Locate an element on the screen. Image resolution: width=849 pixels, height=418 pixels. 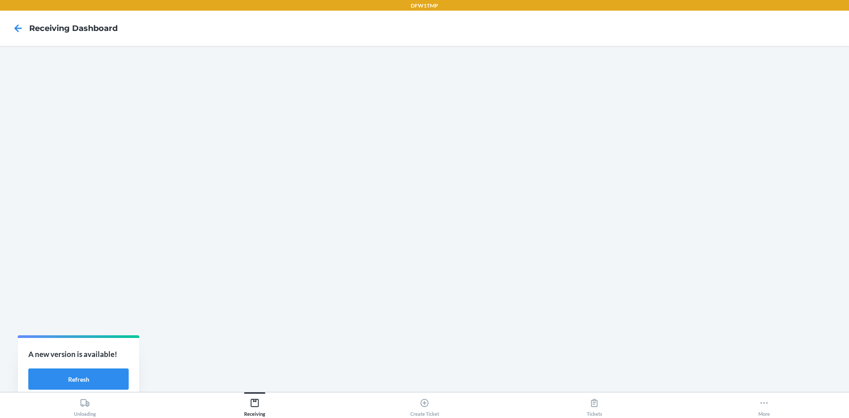
button: Tickets is located at coordinates (594, 404).